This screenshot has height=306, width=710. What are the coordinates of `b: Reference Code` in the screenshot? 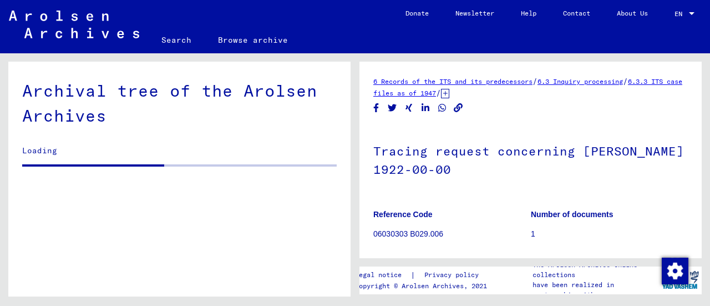 It's located at (403, 214).